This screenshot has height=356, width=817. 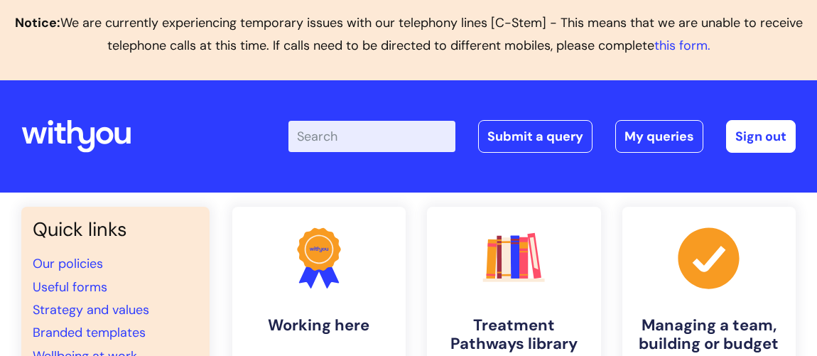 What do you see at coordinates (372, 136) in the screenshot?
I see `input: Search` at bounding box center [372, 136].